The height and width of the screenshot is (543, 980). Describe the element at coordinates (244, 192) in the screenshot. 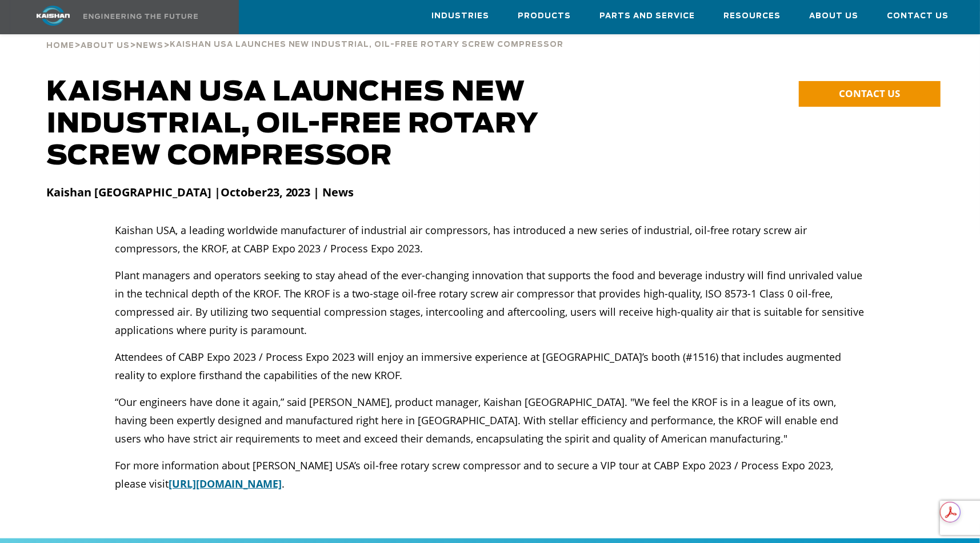

I see `strong: October` at that location.